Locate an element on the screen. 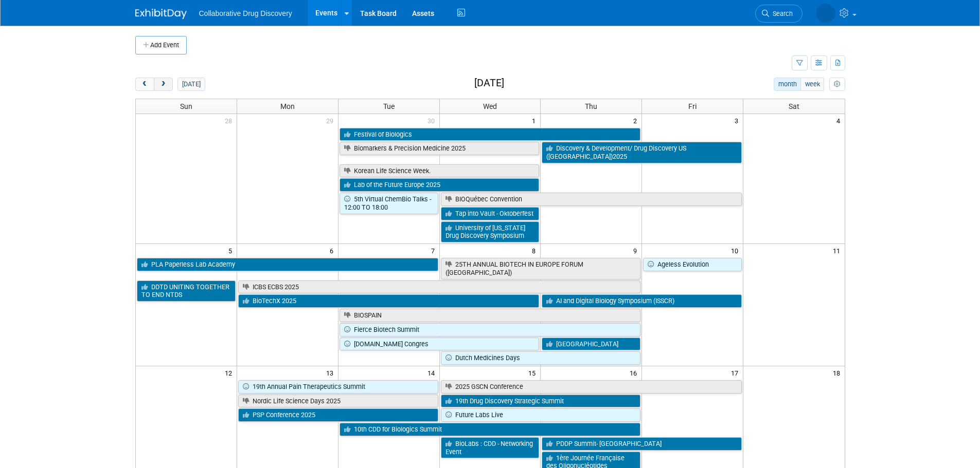 Image resolution: width=980 pixels, height=468 pixels. span: 9 is located at coordinates (637, 251).